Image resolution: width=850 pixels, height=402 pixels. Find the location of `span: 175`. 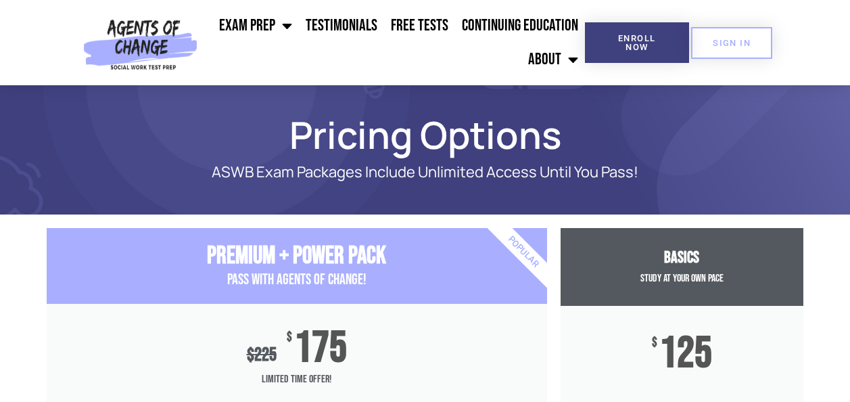

span: 175 is located at coordinates (320, 348).